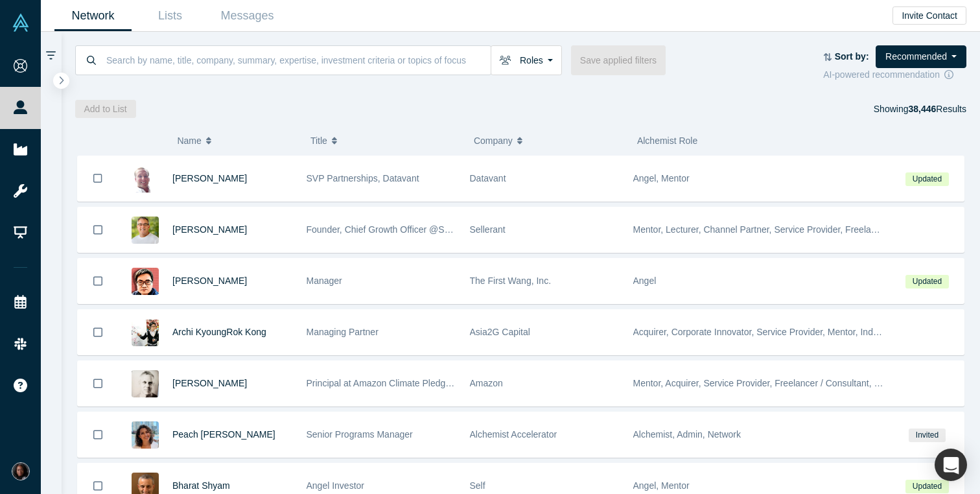  Describe the element at coordinates (549, 141) in the screenshot. I see `button: Company` at that location.